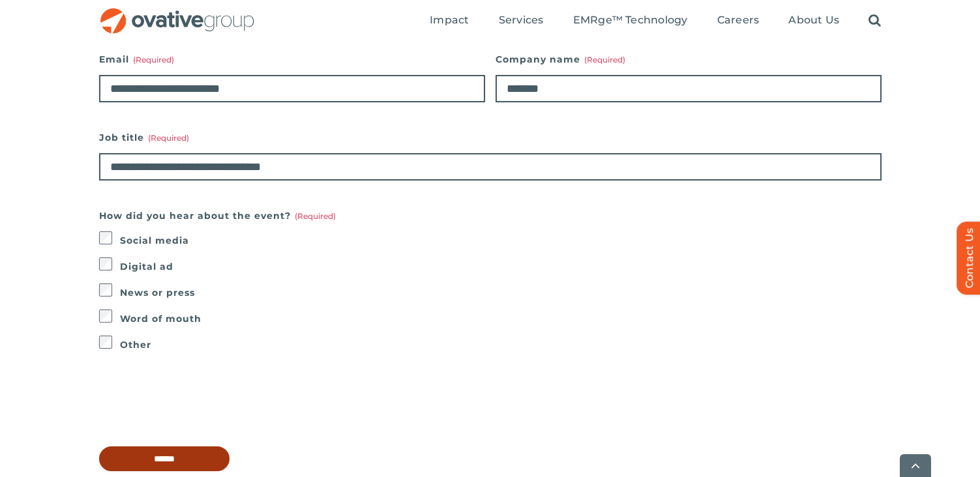 This screenshot has width=980, height=477. What do you see at coordinates (177, 13) in the screenshot?
I see `a: OG_Full_horizontal_RGB` at bounding box center [177, 13].